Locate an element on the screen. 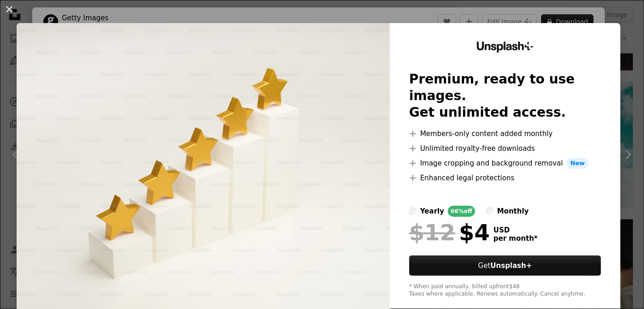 The width and height of the screenshot is (644, 309). div: monthly is located at coordinates (513, 211).